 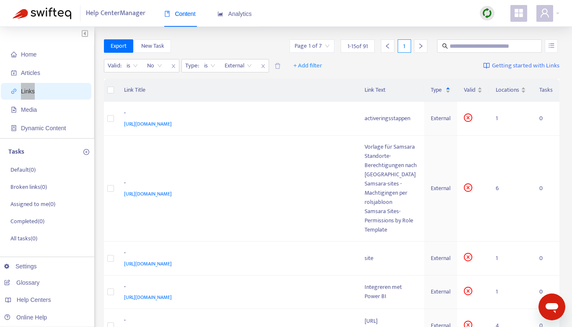 I want to click on a: Getting started with Links, so click(x=521, y=66).